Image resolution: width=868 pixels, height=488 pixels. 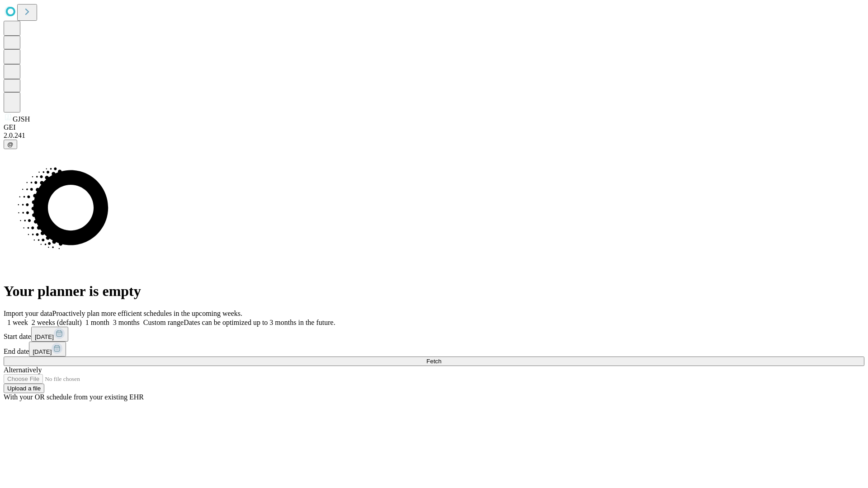 I want to click on button: Fetch, so click(x=434, y=361).